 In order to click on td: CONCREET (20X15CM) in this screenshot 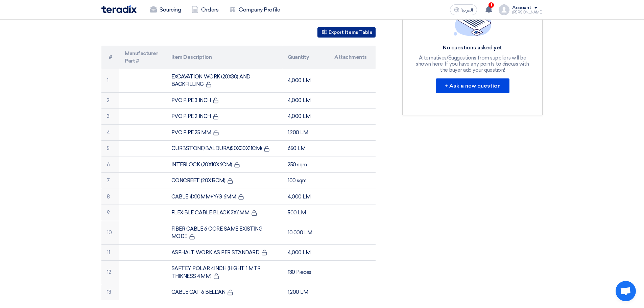, I will do `click(224, 181)`.